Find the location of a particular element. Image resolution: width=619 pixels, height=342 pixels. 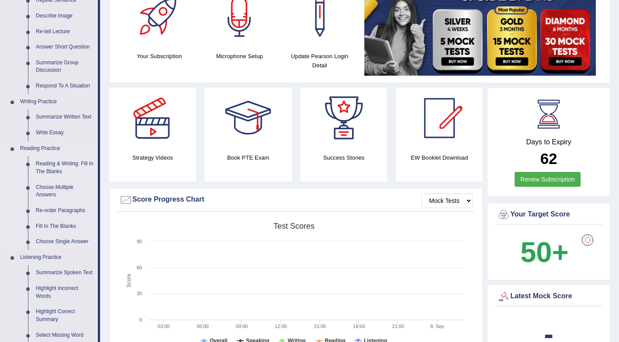

text: 06:00 is located at coordinates (203, 326).